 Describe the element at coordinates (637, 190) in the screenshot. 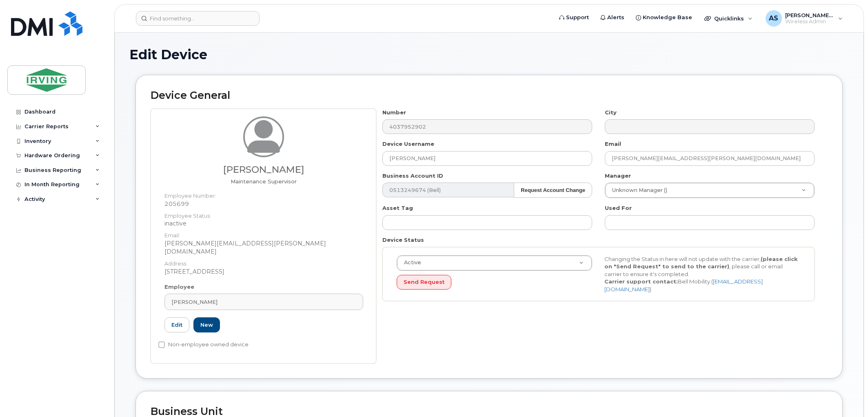

I see `span: Unknown Manager ()` at that location.